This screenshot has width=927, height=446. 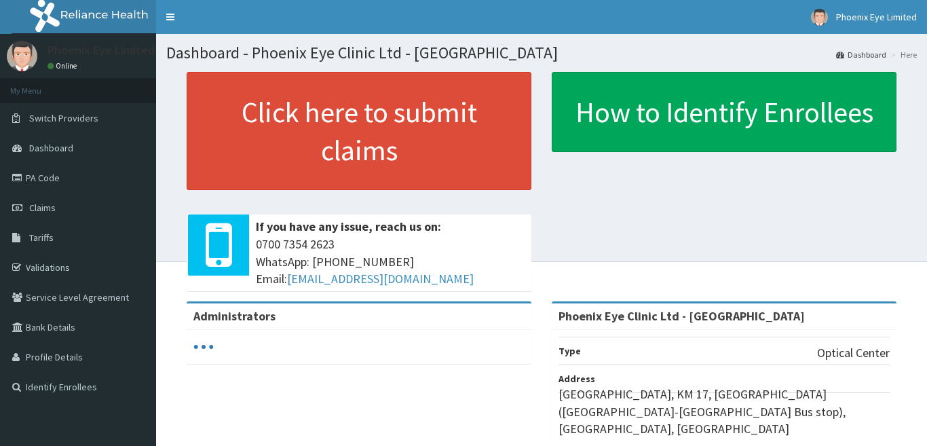 What do you see at coordinates (853, 353) in the screenshot?
I see `p: Optical Center` at bounding box center [853, 353].